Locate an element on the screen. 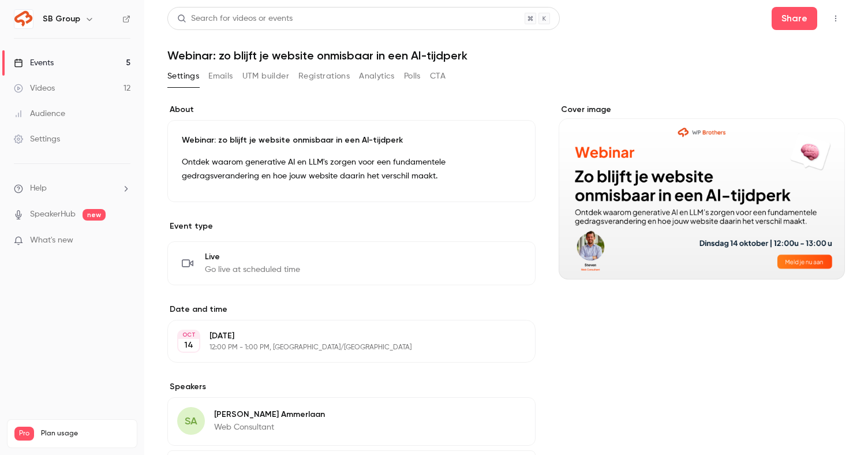 The width and height of the screenshot is (868, 455). p: Webinar: zo blijft je website onmisbaar in een AI-tijdperk is located at coordinates (352, 140).